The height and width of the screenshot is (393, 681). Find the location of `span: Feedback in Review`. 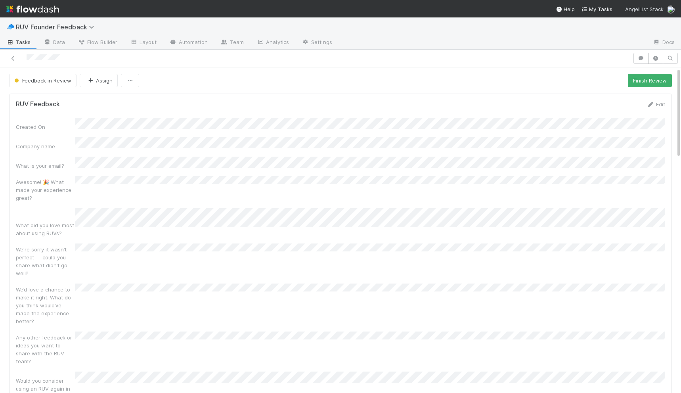

span: Feedback in Review is located at coordinates (42, 80).